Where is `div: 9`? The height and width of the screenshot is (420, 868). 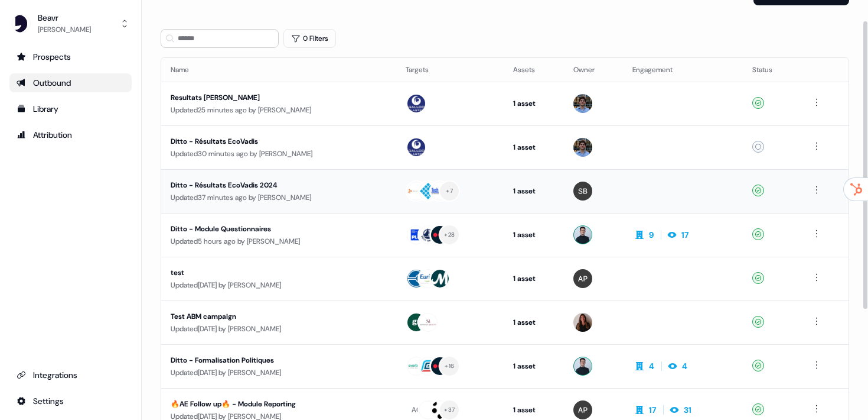 div: 9 is located at coordinates (651, 235).